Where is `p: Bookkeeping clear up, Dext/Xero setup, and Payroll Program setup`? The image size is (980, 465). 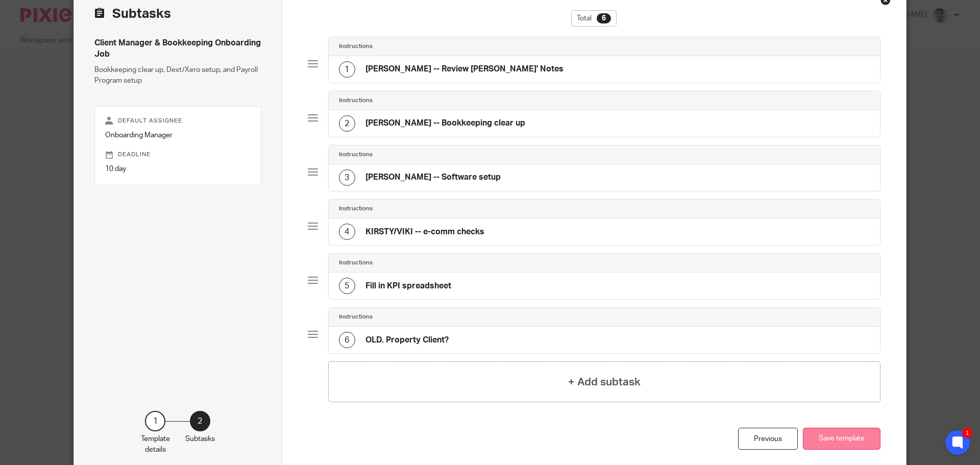
p: Bookkeeping clear up, Dext/Xero setup, and Payroll Program setup is located at coordinates (178, 75).